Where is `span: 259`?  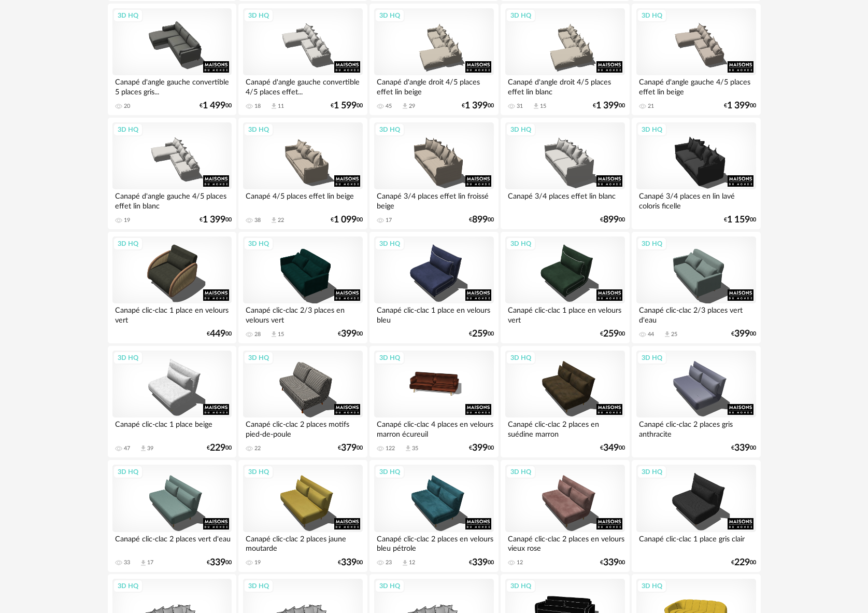 span: 259 is located at coordinates (479, 334).